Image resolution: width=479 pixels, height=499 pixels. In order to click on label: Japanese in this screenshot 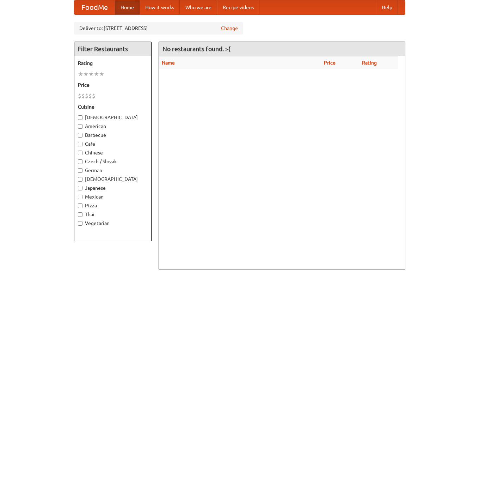, I will do `click(113, 188)`.